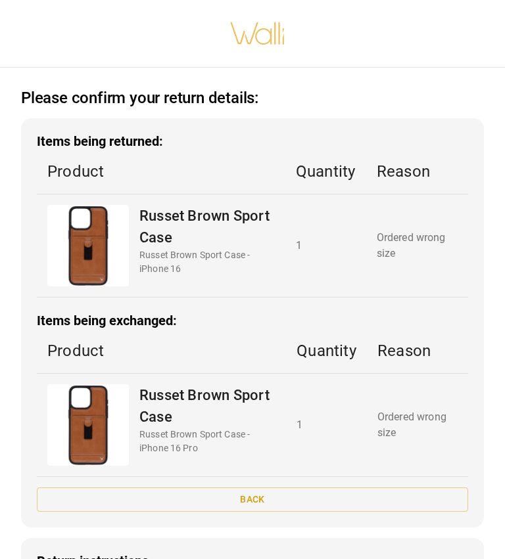 The image size is (505, 559). Describe the element at coordinates (252, 141) in the screenshot. I see `h3: Items being returned:` at that location.